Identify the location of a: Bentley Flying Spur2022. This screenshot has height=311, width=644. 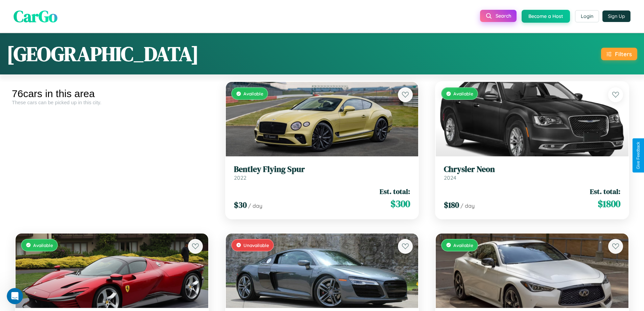
(322, 173).